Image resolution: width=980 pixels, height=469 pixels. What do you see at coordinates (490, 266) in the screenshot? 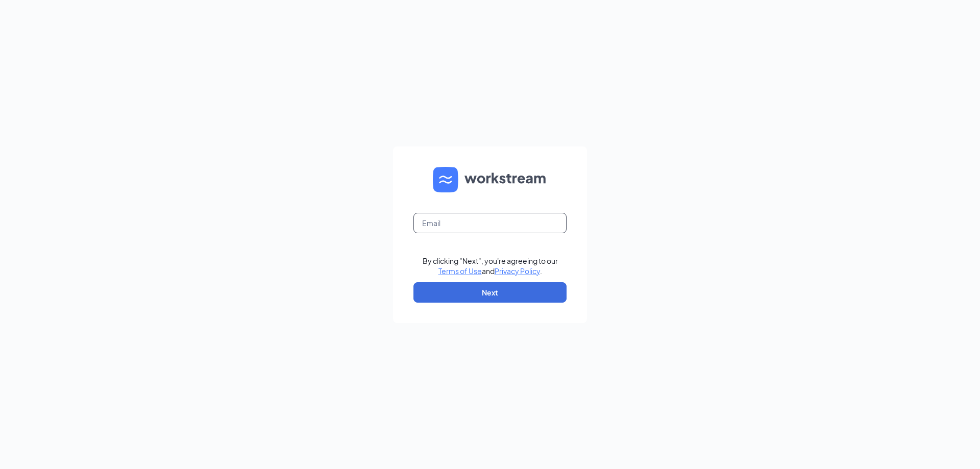
I see `div: By clicking "Next", you're agreeing to our and .` at bounding box center [490, 266].